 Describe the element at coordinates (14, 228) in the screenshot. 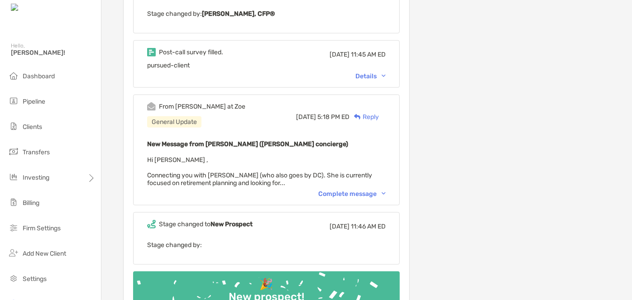

I see `img: firm-settings icon` at that location.